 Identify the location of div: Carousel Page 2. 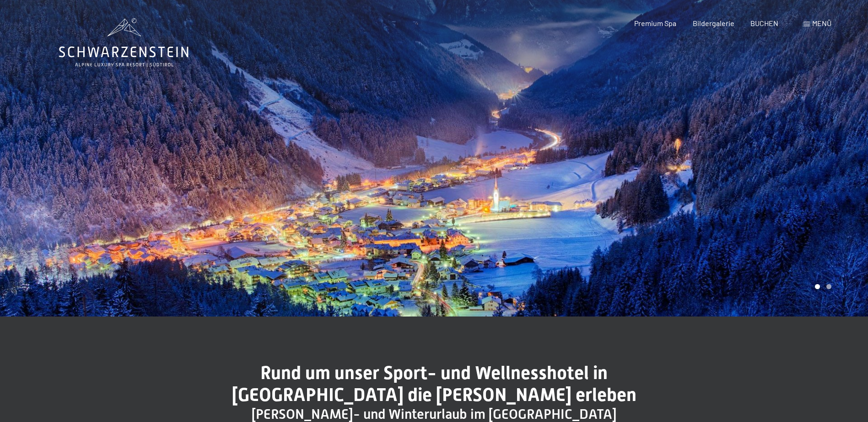
(828, 286).